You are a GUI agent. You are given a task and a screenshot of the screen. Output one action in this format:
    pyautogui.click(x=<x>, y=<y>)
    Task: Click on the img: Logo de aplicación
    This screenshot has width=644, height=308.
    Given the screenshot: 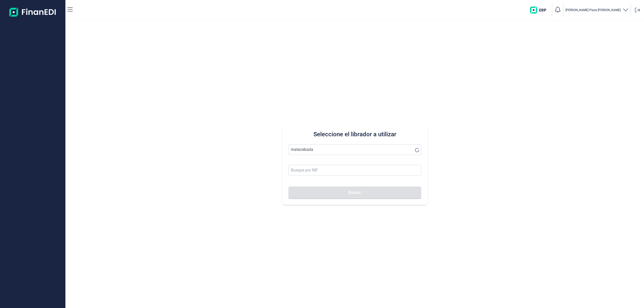 What is the action you would take?
    pyautogui.click(x=33, y=12)
    